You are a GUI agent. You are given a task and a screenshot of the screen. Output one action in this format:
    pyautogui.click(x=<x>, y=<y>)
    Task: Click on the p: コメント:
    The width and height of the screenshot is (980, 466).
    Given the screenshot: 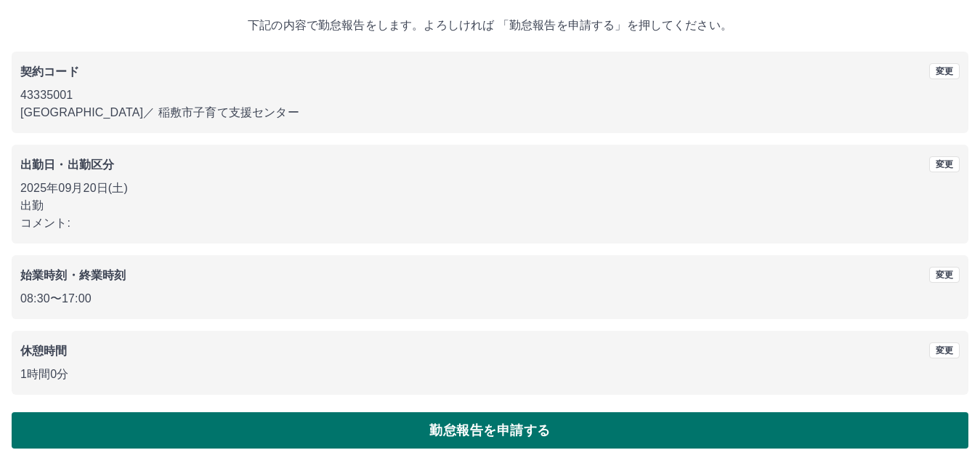 What is the action you would take?
    pyautogui.click(x=489, y=223)
    